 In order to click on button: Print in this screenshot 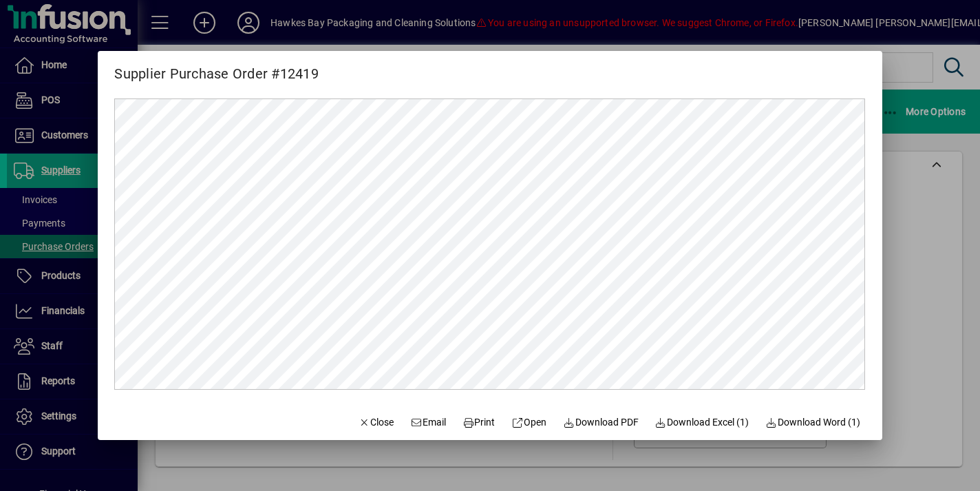, I will do `click(479, 422)`.